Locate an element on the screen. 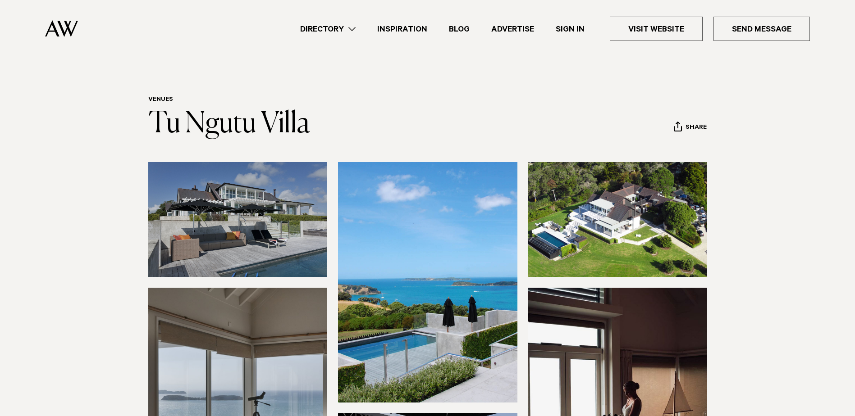 This screenshot has width=855, height=416. a: Inspiration is located at coordinates (402, 29).